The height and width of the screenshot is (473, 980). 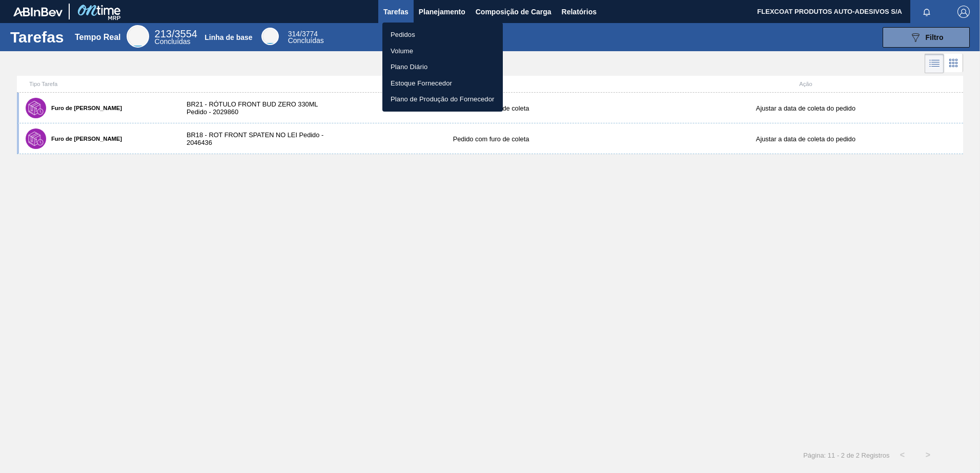 I want to click on li: Plano Diário, so click(x=443, y=67).